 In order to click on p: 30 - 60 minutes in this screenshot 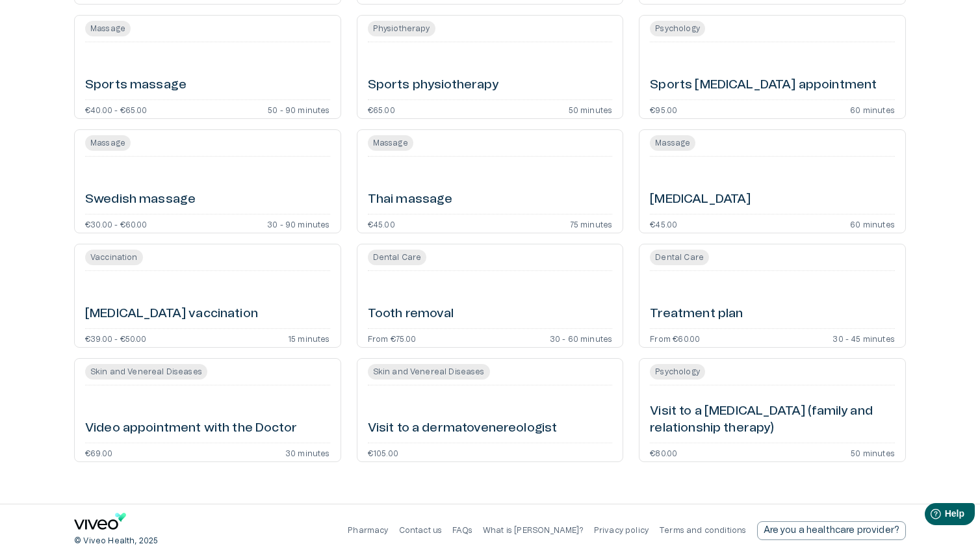, I will do `click(581, 338)`.